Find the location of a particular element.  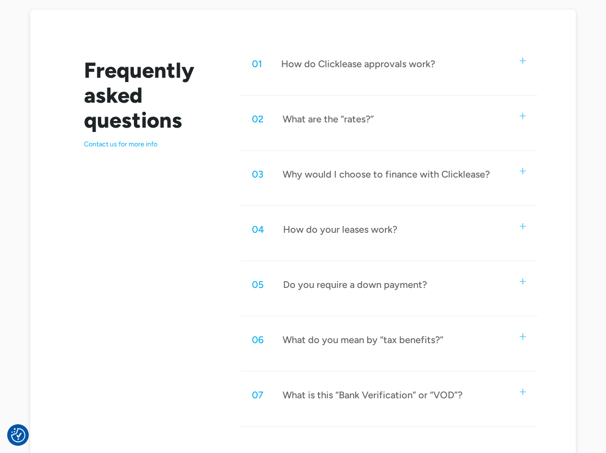

div: What do you mean by “tax benefits?” is located at coordinates (363, 340).